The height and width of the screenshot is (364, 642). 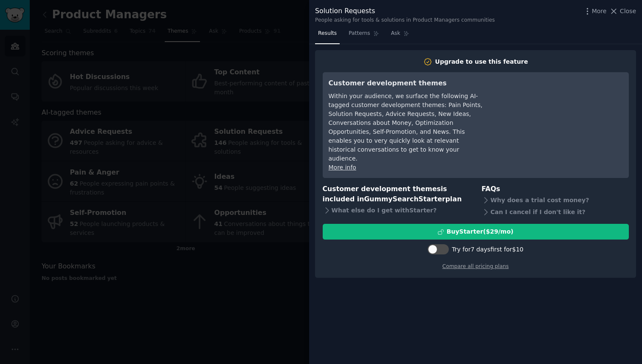 What do you see at coordinates (343, 167) in the screenshot?
I see `a: More info` at bounding box center [343, 167].